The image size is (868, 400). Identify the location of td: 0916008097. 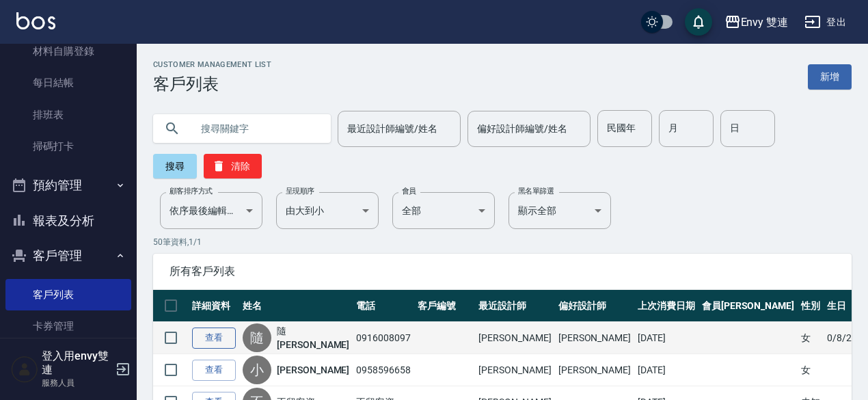
(383, 337).